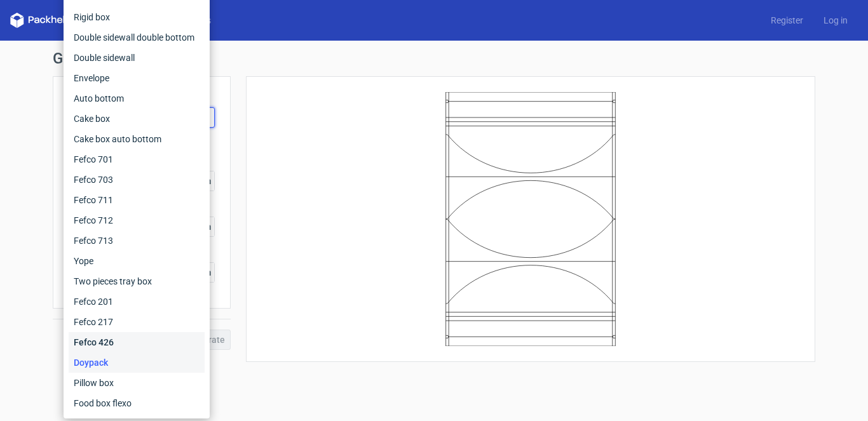  What do you see at coordinates (835, 21) in the screenshot?
I see `a: Log in` at bounding box center [835, 21].